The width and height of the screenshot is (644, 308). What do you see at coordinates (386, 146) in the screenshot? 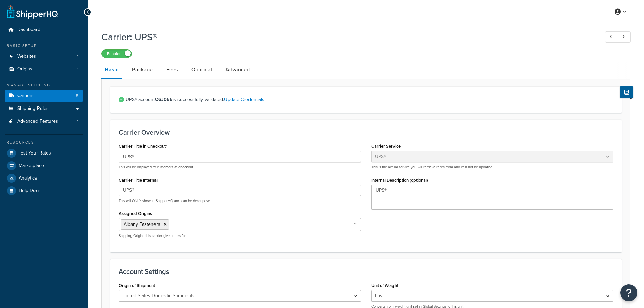
I see `label: Carrier Service` at bounding box center [386, 146].